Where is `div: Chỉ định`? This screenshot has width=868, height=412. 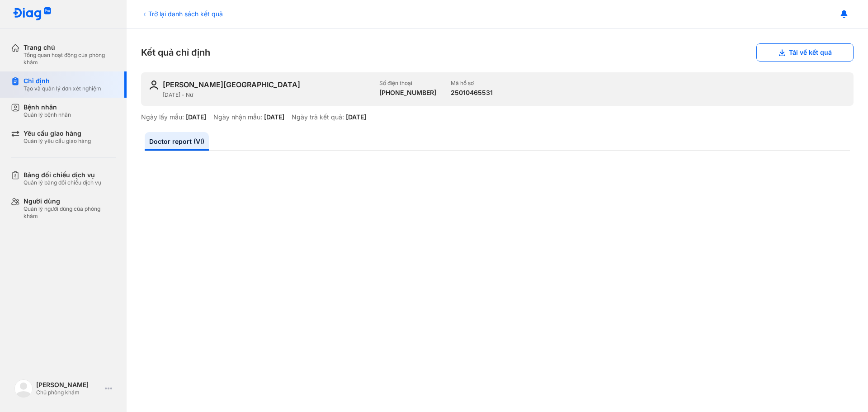 div: Chỉ định is located at coordinates (63, 81).